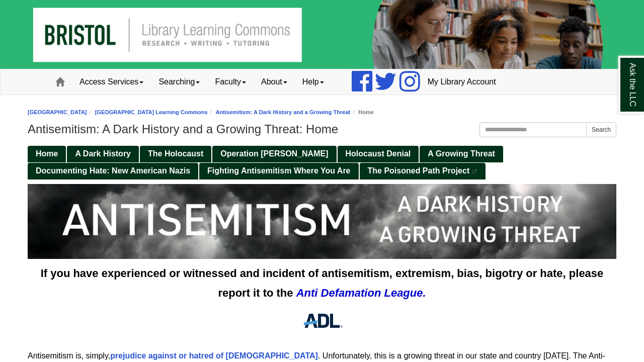 This screenshot has height=362, width=644. Describe the element at coordinates (274, 82) in the screenshot. I see `a: About` at that location.